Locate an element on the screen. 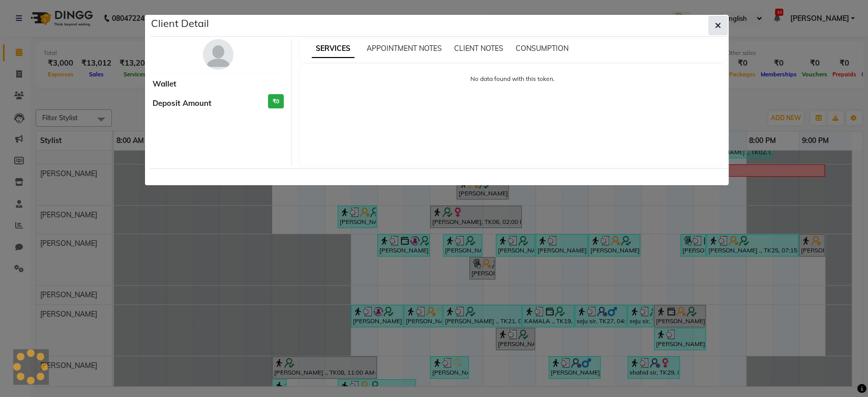  img: avatar is located at coordinates (218, 55).